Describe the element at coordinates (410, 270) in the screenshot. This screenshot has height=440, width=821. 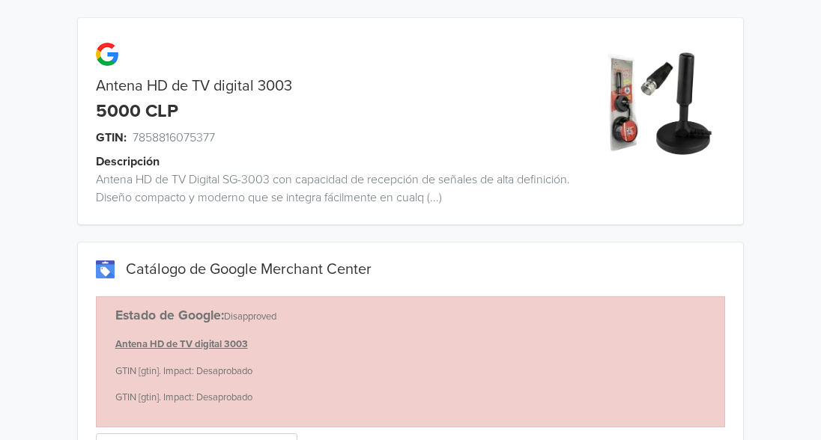
I see `div: Catálogo de Google Merchant Center` at that location.